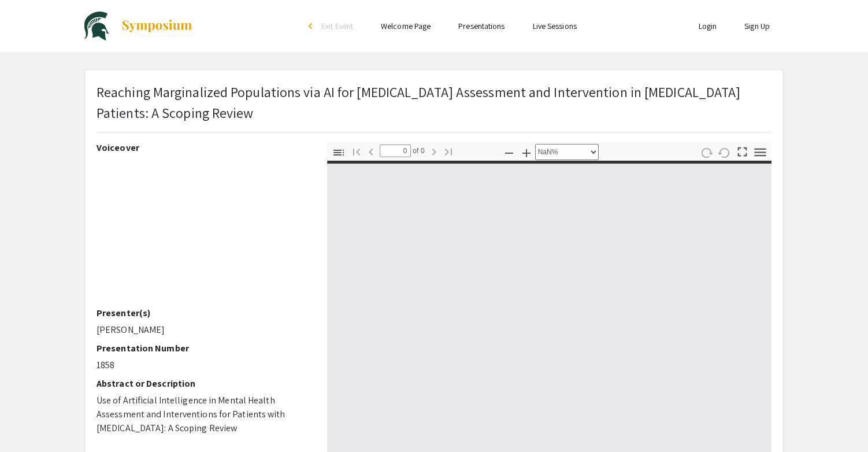  What do you see at coordinates (567, 153) in the screenshot?
I see `select: Zoom` at bounding box center [567, 153].